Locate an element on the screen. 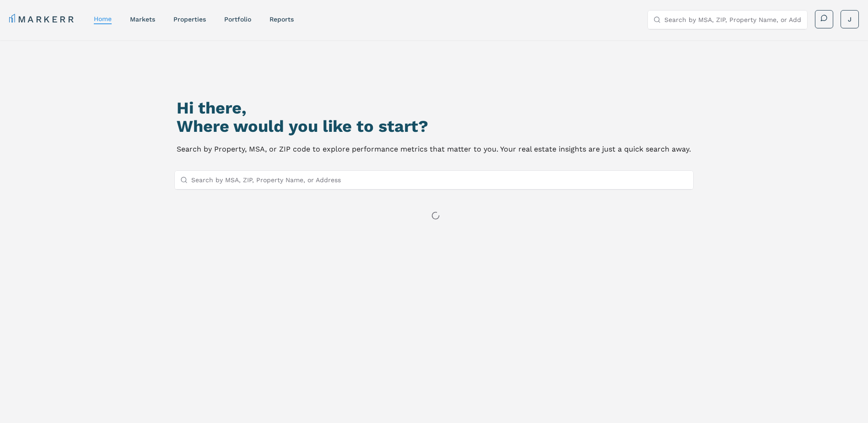  a: home is located at coordinates (102, 19).